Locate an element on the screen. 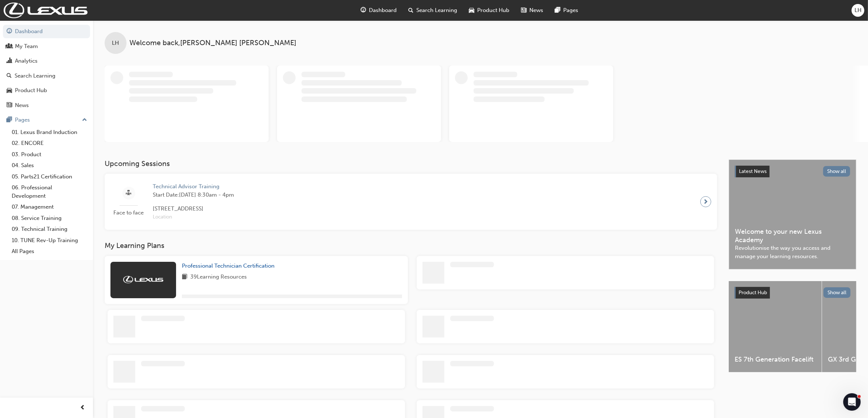 The image size is (868, 418). a: 09. Technical Training is located at coordinates (49, 229).